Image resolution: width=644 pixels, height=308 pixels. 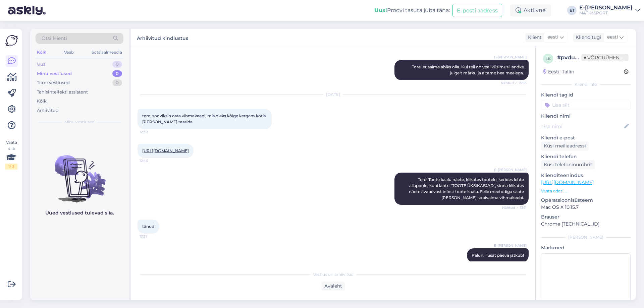 I want to click on font: Operatsioonisüsteem, so click(x=567, y=200).